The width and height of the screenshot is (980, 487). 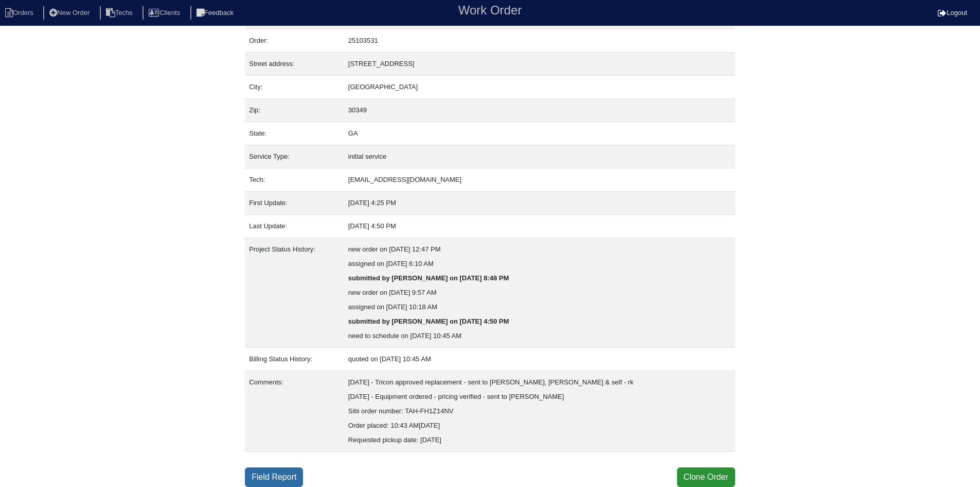 I want to click on button: Clone Order, so click(x=706, y=477).